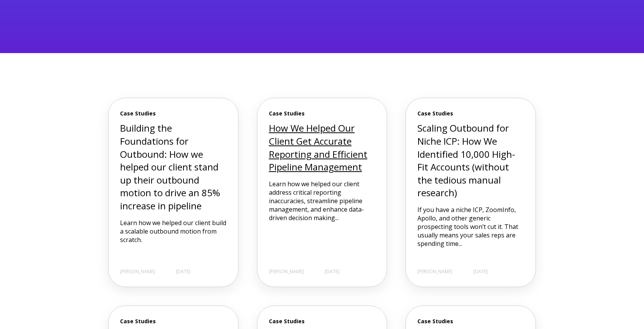 This screenshot has height=329, width=644. I want to click on a: Scaling Outbound for Niche ICP: How We Identified 10,000 High-Fit Accounts (without the tedious m..., so click(466, 160).